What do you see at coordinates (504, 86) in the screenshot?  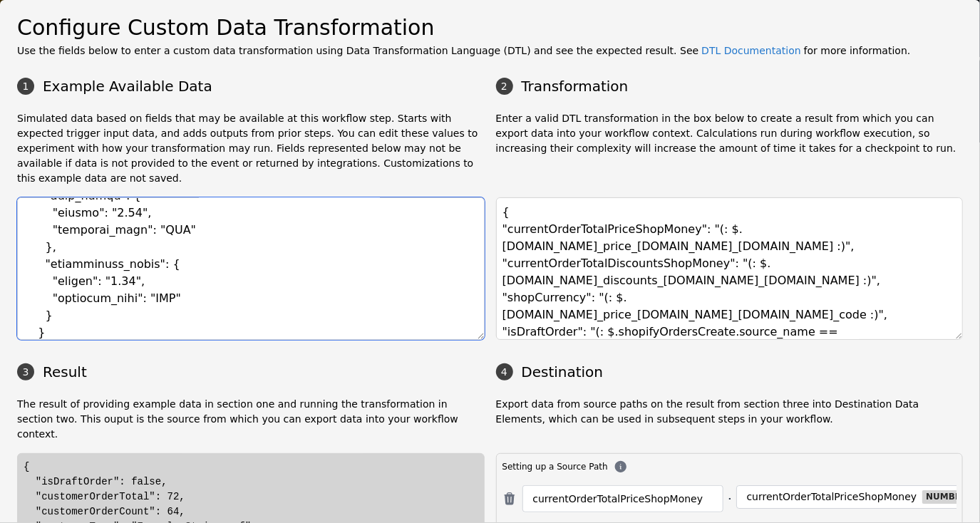 I see `div: 2` at bounding box center [504, 86].